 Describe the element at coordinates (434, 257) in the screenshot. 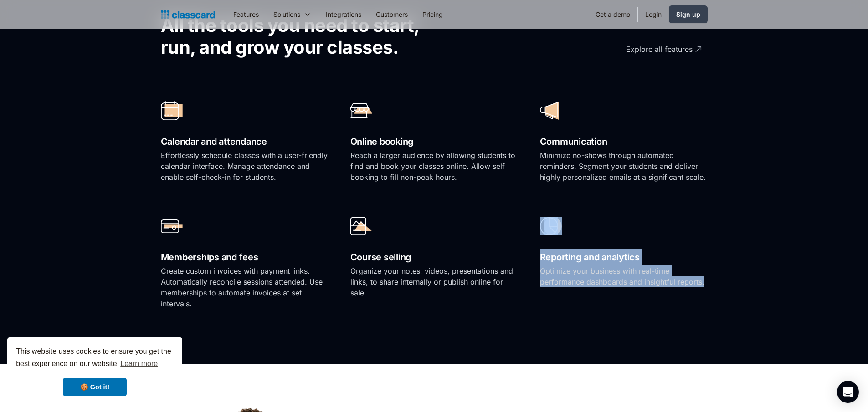

I see `h2: Course selling` at that location.